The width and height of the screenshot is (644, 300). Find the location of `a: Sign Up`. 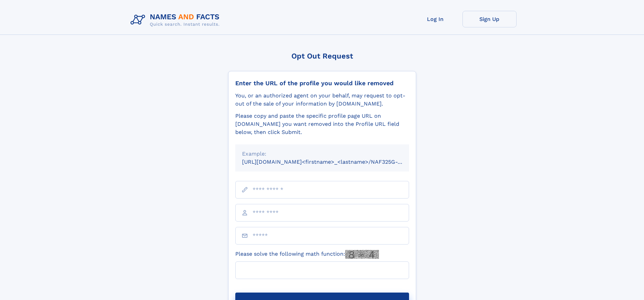

a: Sign Up is located at coordinates (490, 19).